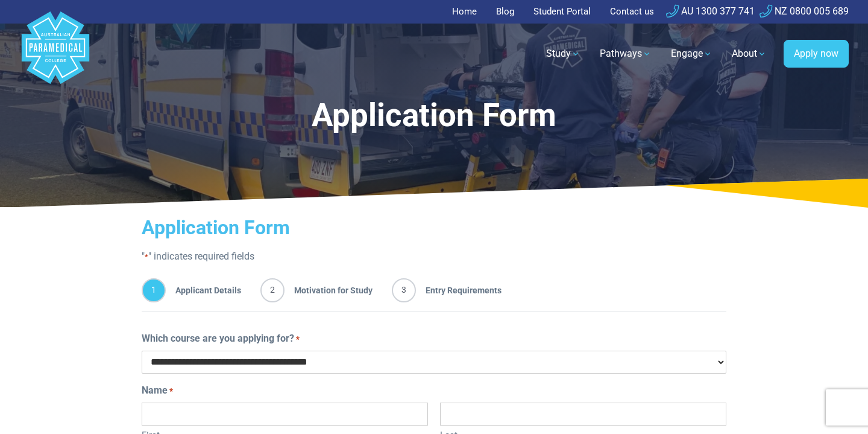 The width and height of the screenshot is (868, 434). What do you see at coordinates (434, 256) in the screenshot?
I see `p: " " indicates required fields` at bounding box center [434, 256].